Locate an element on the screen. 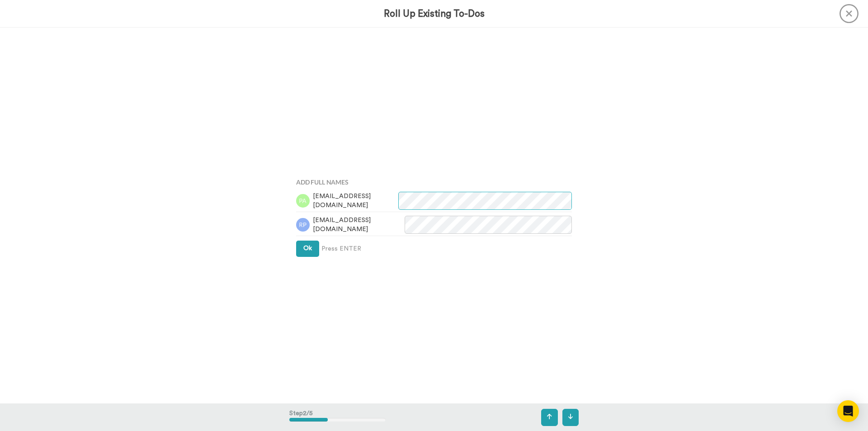 The width and height of the screenshot is (868, 431). div: Step 2 / 5 is located at coordinates (337, 418).